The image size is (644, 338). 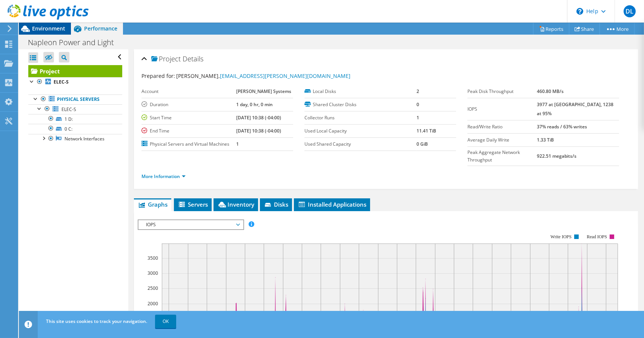 I want to click on span: Installed Applications, so click(x=332, y=204).